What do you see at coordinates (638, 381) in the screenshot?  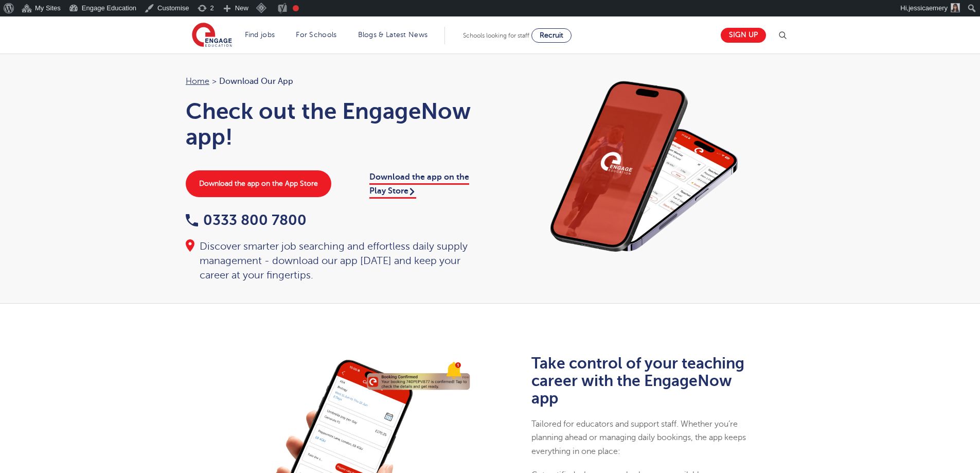 I see `b: Take control of your teaching career with the EngageNow app` at bounding box center [638, 381].